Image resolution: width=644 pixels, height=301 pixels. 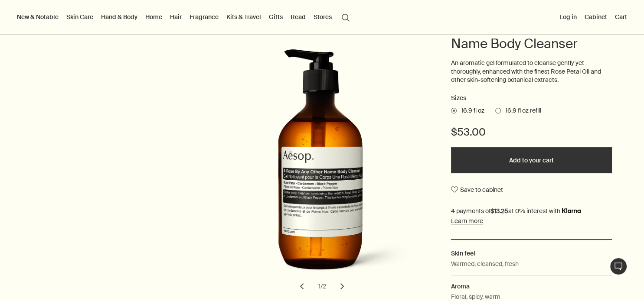 What do you see at coordinates (619, 267) in the screenshot?
I see `button: Live Assistance` at bounding box center [619, 267].